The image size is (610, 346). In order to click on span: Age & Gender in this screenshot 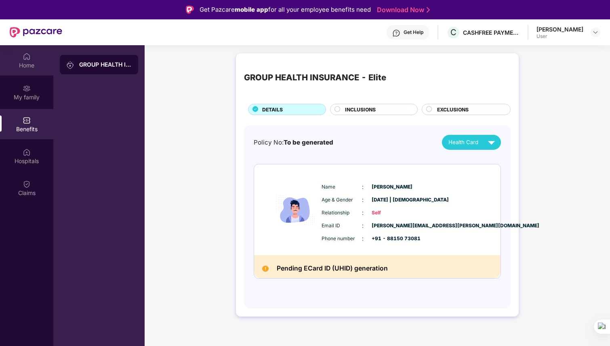, I will do `click(342, 200)`.